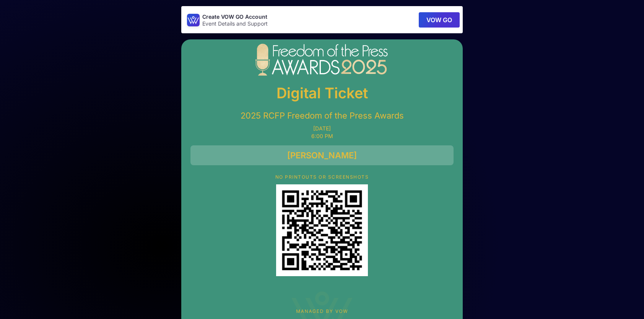  What do you see at coordinates (439, 20) in the screenshot?
I see `button: VOW GO` at bounding box center [439, 20].